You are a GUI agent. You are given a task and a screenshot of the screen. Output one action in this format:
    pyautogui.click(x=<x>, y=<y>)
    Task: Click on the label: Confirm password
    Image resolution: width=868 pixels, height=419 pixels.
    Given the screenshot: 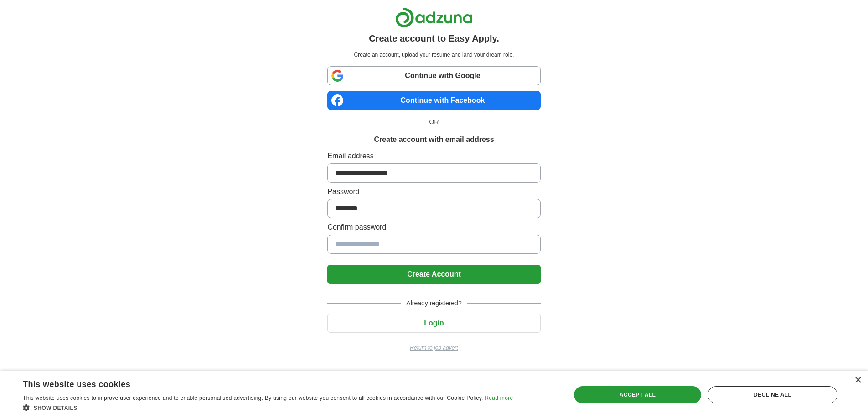 What is the action you would take?
    pyautogui.click(x=434, y=227)
    